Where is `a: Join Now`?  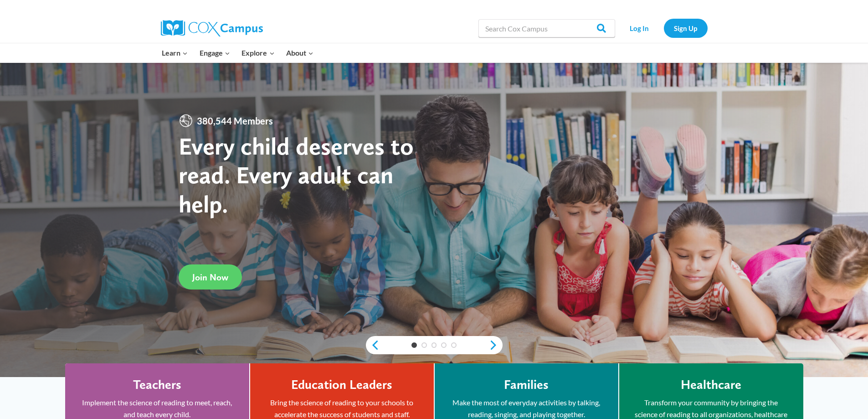 a: Join Now is located at coordinates (210, 276).